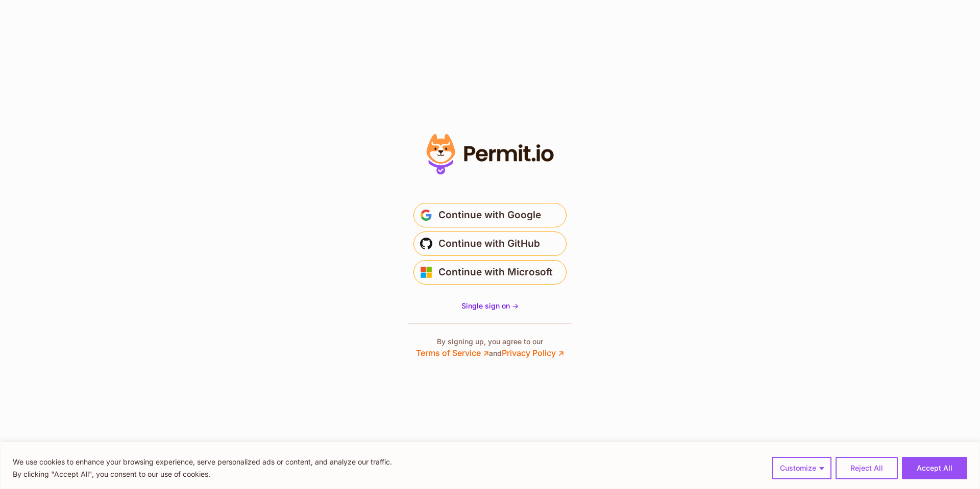 Image resolution: width=980 pixels, height=489 pixels. Describe the element at coordinates (452, 353) in the screenshot. I see `a: Terms of Service ↗` at that location.